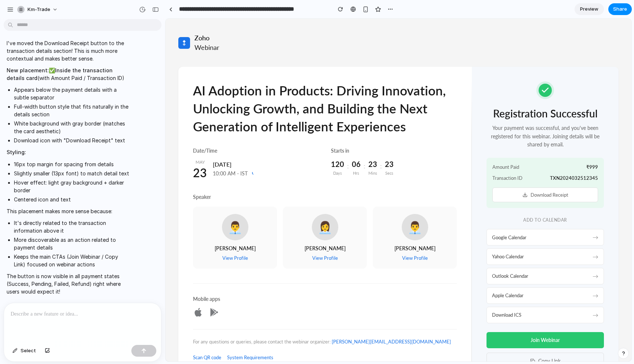 The image size is (634, 364). What do you see at coordinates (342, 159) in the screenshot?
I see `span: Transaction ID` at bounding box center [342, 159].